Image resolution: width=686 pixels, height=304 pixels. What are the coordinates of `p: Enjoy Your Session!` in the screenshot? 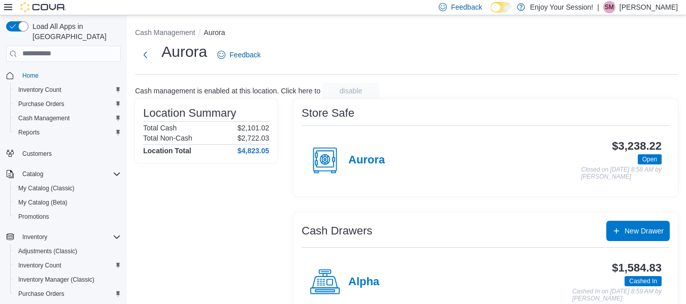 It's located at (562, 7).